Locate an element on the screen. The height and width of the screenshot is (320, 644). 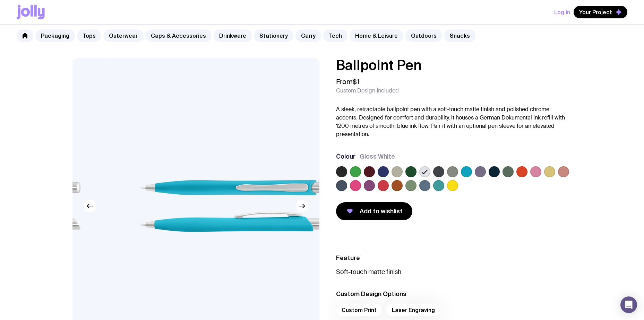
span: Custom Design Included is located at coordinates (367, 91).